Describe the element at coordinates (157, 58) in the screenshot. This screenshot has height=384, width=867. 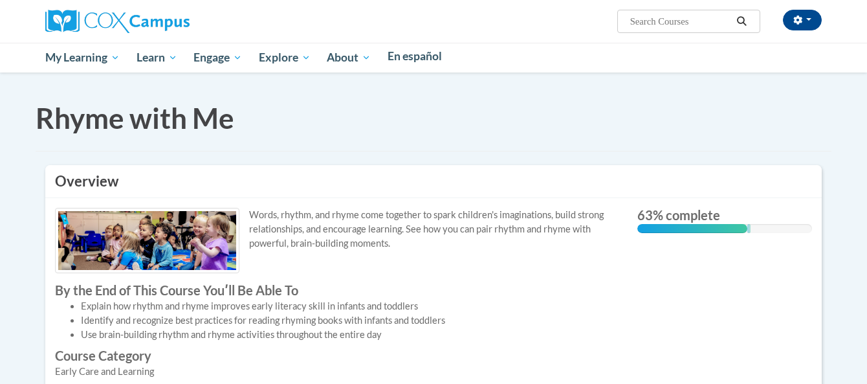
I see `a: Learn` at that location.